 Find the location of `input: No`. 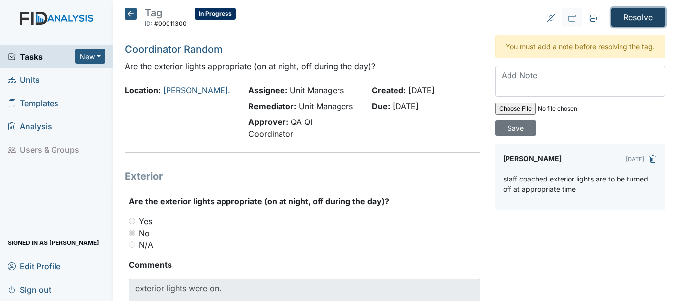

input: No is located at coordinates (132, 232).